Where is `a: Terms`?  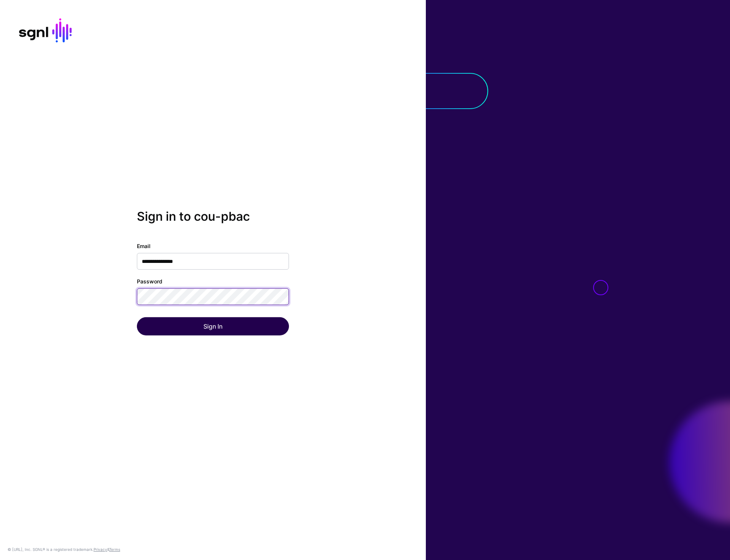
a: Terms is located at coordinates (115, 549).